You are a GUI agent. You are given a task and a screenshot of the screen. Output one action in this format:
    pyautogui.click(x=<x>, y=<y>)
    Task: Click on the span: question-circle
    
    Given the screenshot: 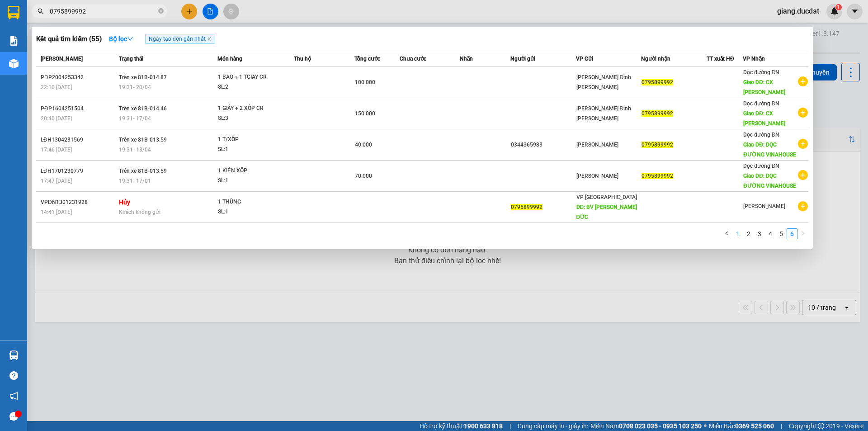 What is the action you would take?
    pyautogui.click(x=13, y=375)
    